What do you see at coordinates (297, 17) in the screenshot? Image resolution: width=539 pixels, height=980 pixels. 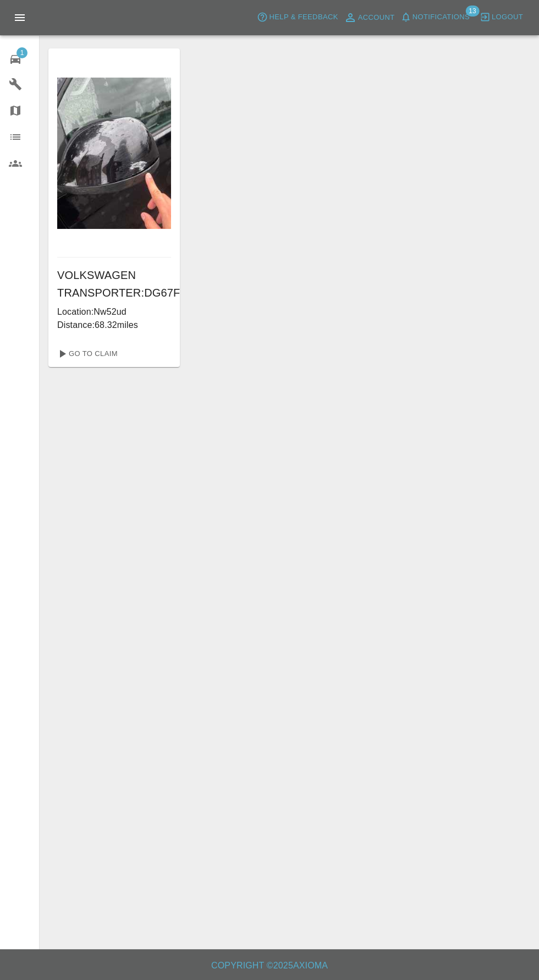 I see `button: Help & Feedback` at bounding box center [297, 17].